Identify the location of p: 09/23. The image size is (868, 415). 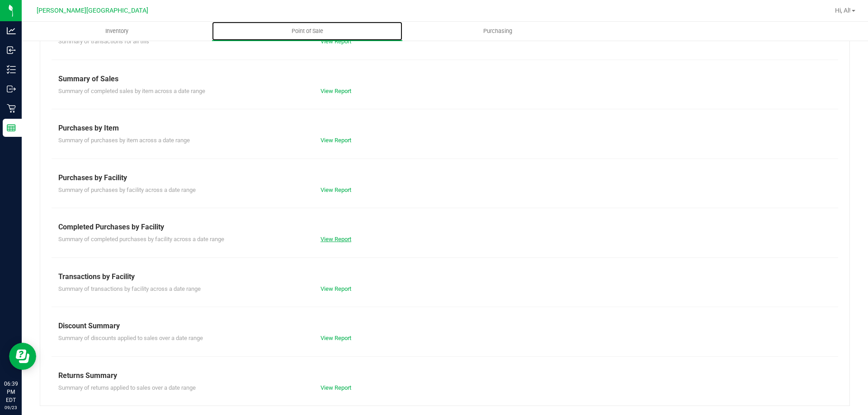
(11, 408).